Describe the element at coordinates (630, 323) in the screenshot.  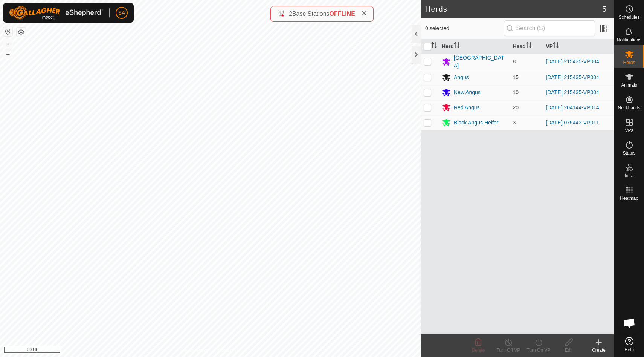
I see `div: Open chat` at that location.